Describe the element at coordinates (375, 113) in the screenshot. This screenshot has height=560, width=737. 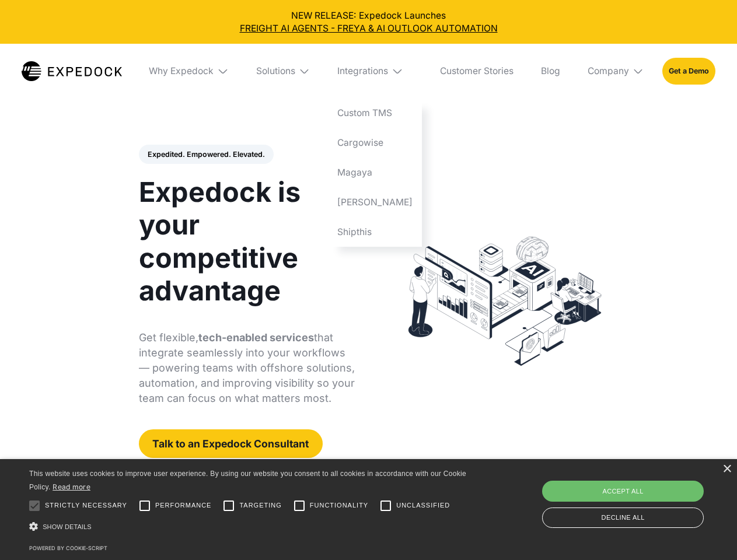
I see `a: Custom TMS` at that location.